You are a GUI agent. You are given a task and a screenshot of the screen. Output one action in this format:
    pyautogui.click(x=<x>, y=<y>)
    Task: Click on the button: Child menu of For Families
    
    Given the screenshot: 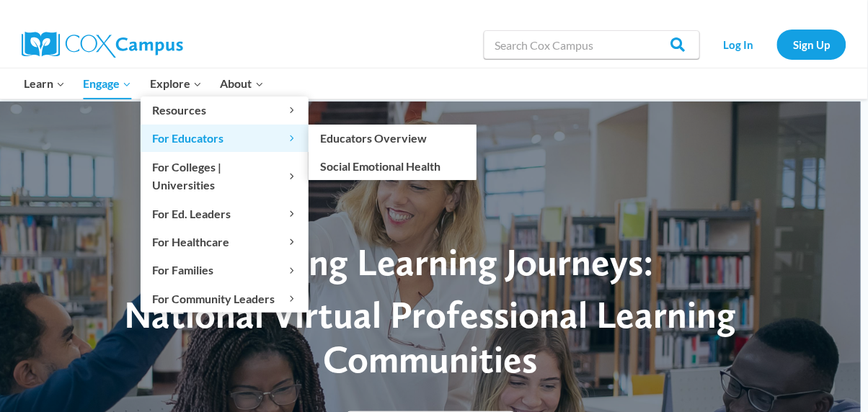 What is the action you would take?
    pyautogui.click(x=224, y=270)
    